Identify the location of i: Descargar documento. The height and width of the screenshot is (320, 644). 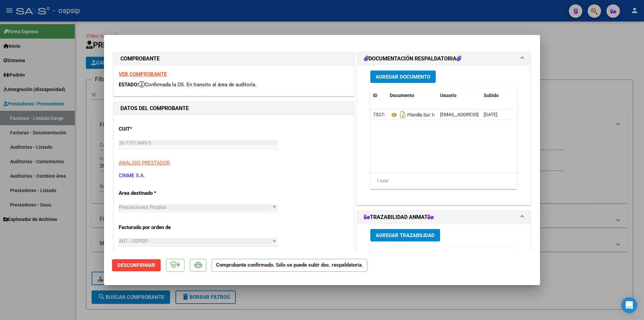
(403, 115).